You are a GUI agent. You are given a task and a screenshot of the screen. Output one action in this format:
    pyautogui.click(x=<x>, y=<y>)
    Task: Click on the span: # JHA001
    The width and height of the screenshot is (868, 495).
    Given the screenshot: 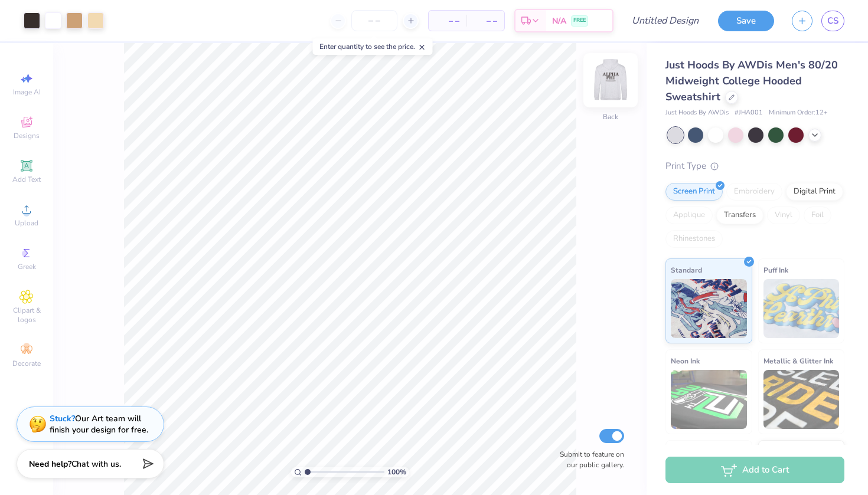 What is the action you would take?
    pyautogui.click(x=749, y=113)
    